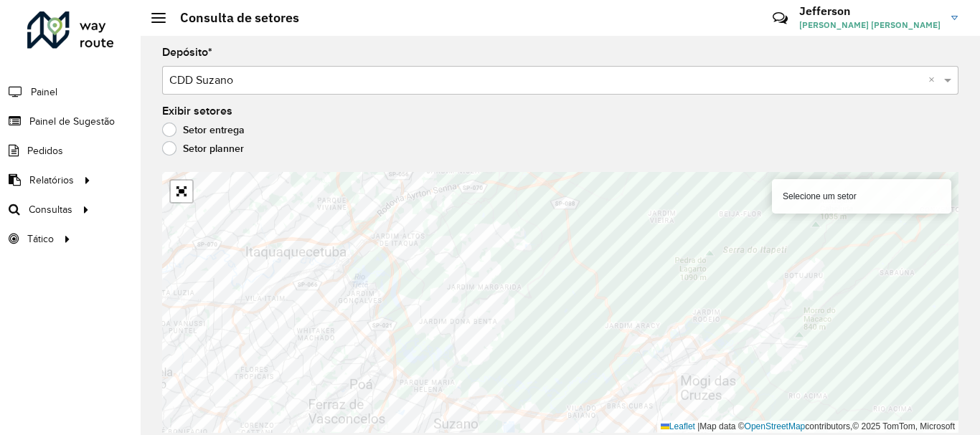 The width and height of the screenshot is (980, 435). What do you see at coordinates (678, 426) in the screenshot?
I see `a: Leaflet` at bounding box center [678, 426].